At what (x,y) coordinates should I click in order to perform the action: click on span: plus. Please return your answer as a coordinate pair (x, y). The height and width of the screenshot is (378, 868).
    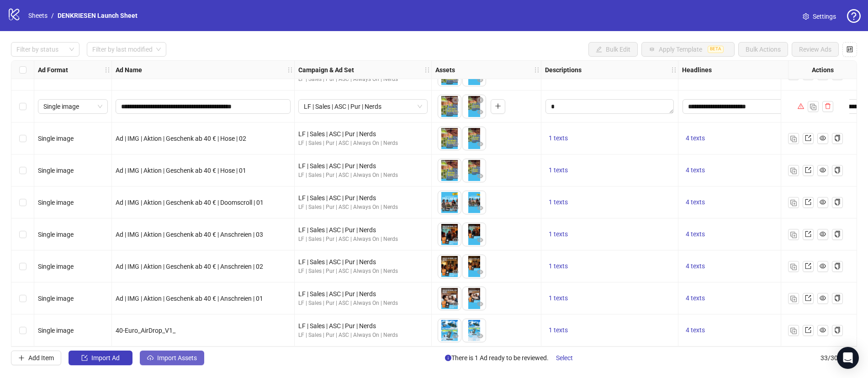
    Looking at the image, I should click on (498, 106).